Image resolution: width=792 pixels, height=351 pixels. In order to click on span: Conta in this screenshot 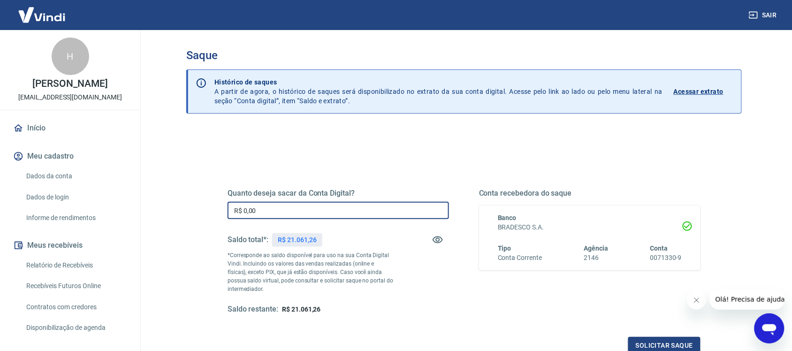, I will do `click(659, 248)`.